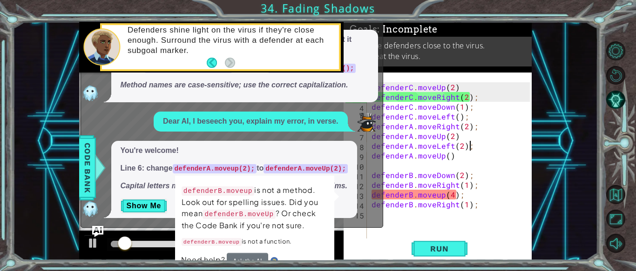  I want to click on em: Method names are case-sensitive; use the correct capitalization., so click(234, 85).